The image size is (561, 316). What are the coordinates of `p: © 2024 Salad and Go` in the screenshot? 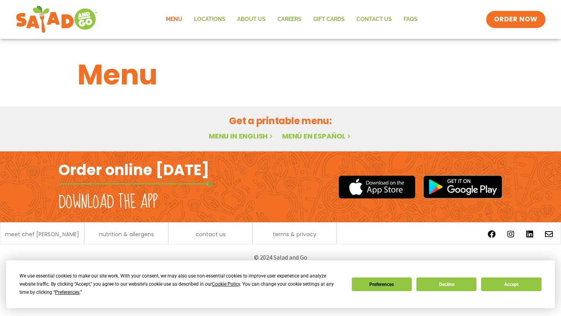 It's located at (280, 257).